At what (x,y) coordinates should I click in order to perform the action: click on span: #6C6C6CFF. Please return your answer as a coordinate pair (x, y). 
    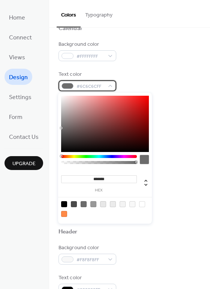
    Looking at the image, I should click on (90, 86).